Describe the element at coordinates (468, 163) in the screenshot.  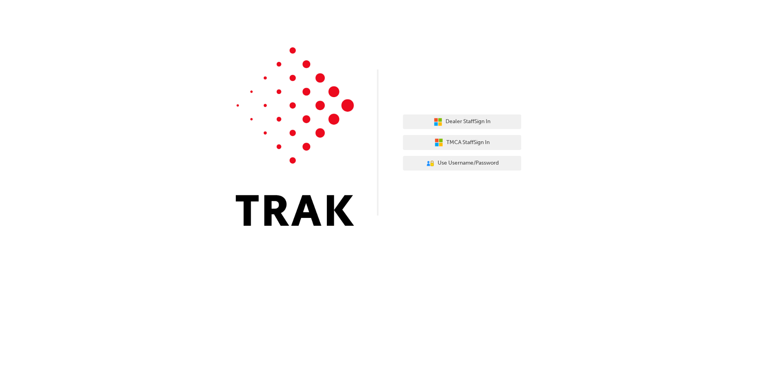
I see `span: Use Username/Password` at that location.